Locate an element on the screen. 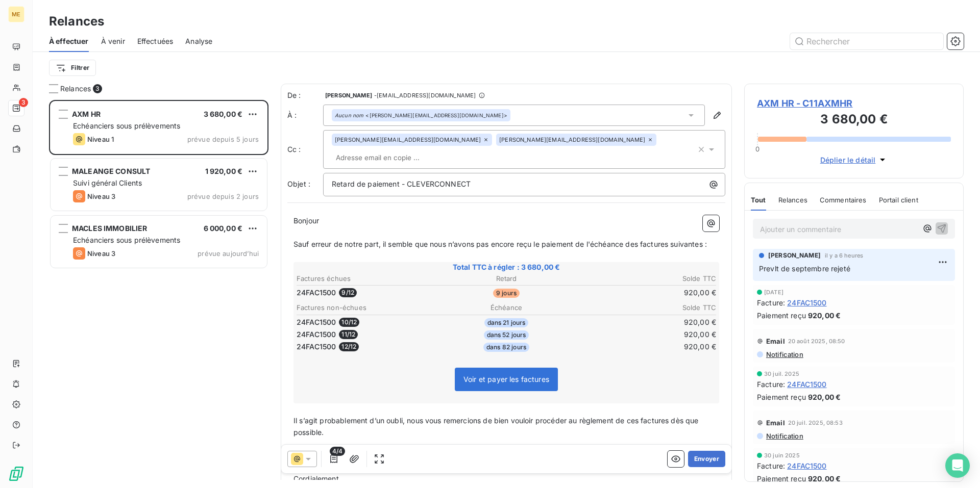 This screenshot has width=980, height=488. span: Voir et payer les factures is located at coordinates (506, 379).